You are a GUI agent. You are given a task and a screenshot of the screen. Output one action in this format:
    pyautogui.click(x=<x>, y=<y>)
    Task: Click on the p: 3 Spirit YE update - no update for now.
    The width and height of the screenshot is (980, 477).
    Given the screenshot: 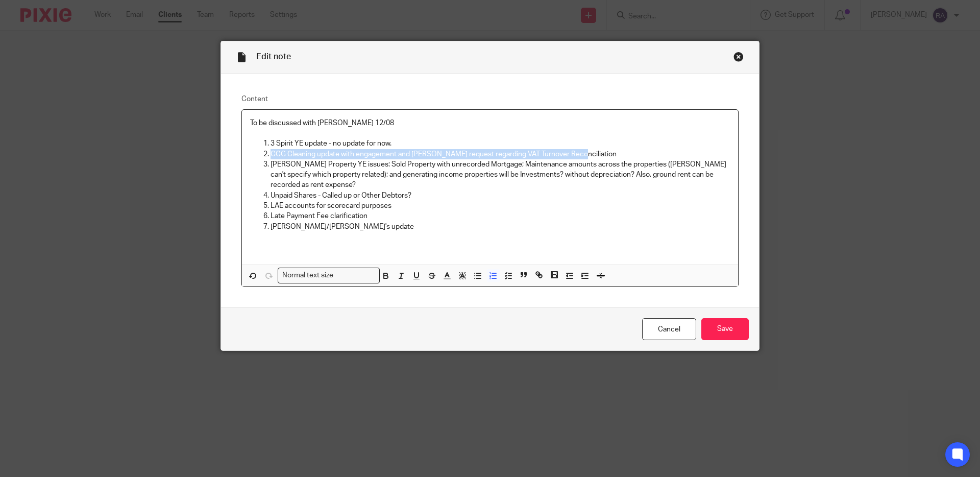 What is the action you would take?
    pyautogui.click(x=500, y=143)
    